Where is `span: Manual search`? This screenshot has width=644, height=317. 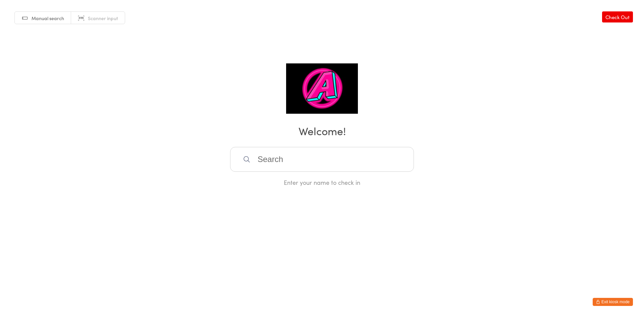 span: Manual search is located at coordinates (48, 18).